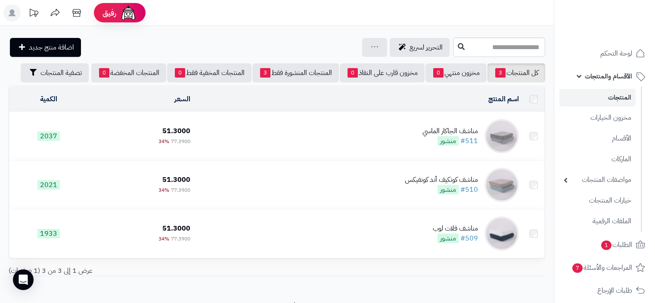  Describe the element at coordinates (295, 73) in the screenshot. I see `a: المنتجات المنشورة فقط3` at that location.